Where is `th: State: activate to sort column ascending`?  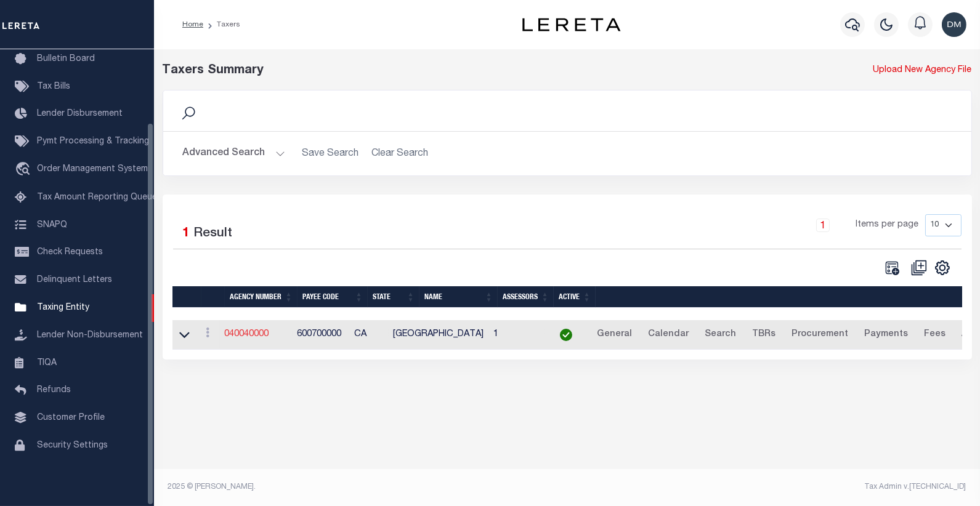
th: State: activate to sort column ascending is located at coordinates (394, 297).